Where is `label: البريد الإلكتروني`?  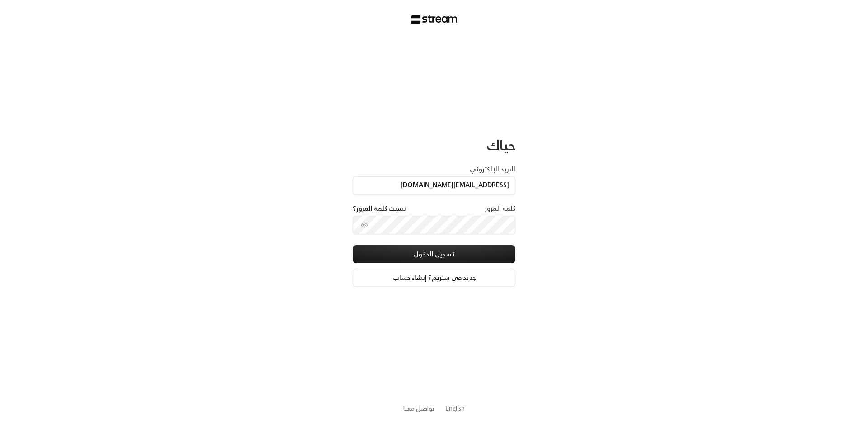
label: البريد الإلكتروني is located at coordinates (493, 169).